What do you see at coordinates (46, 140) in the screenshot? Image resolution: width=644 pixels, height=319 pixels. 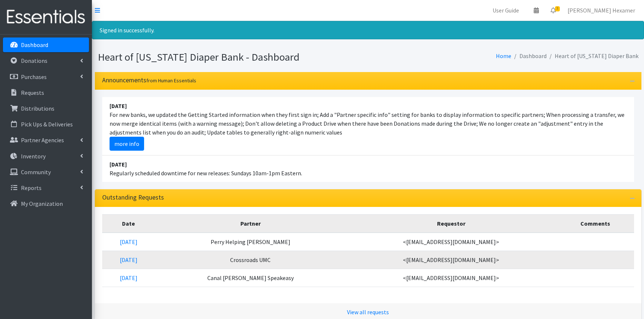 I see `a: Partner Agencies` at bounding box center [46, 140].